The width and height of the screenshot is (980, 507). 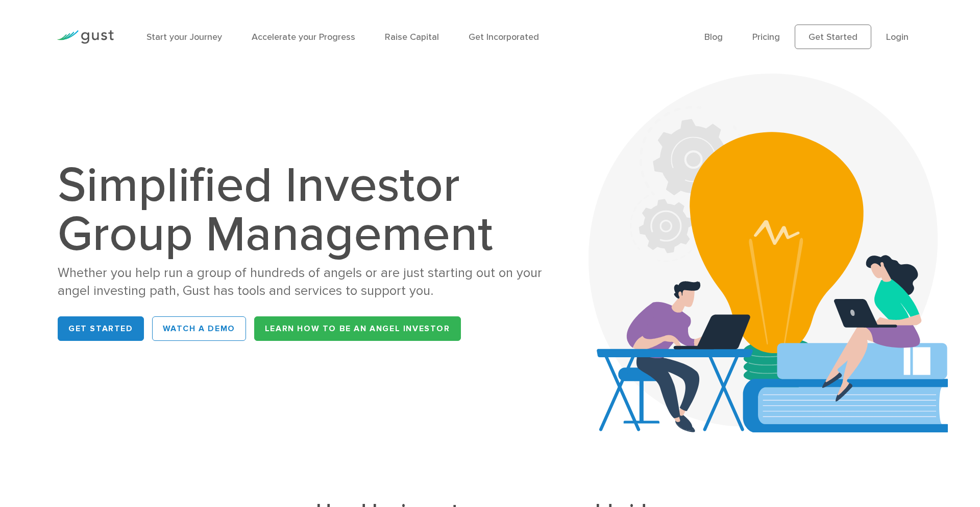 I want to click on a: Learn How to be an Angel Investor, so click(x=357, y=329).